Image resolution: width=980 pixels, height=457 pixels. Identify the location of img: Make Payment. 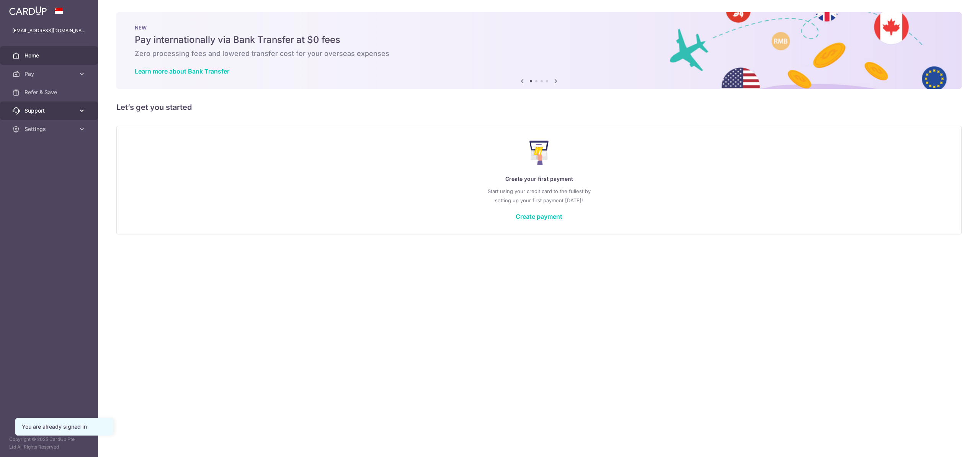
(539, 153).